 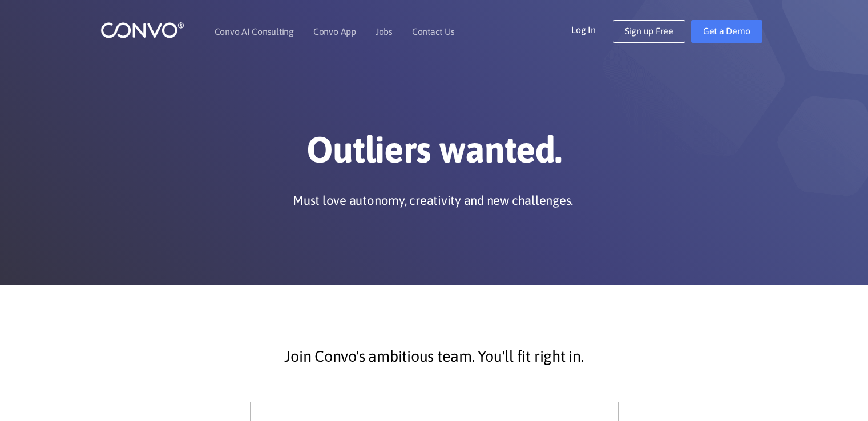 I want to click on img: logo_1.png, so click(x=142, y=30).